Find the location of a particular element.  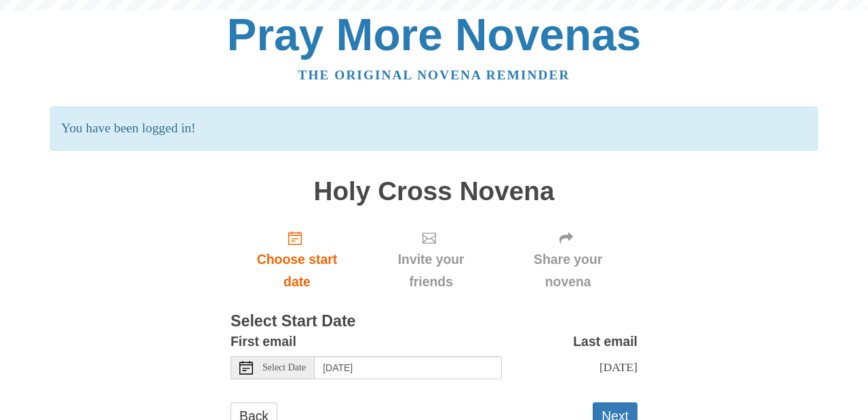

p: You have been logged in! is located at coordinates (434, 128).